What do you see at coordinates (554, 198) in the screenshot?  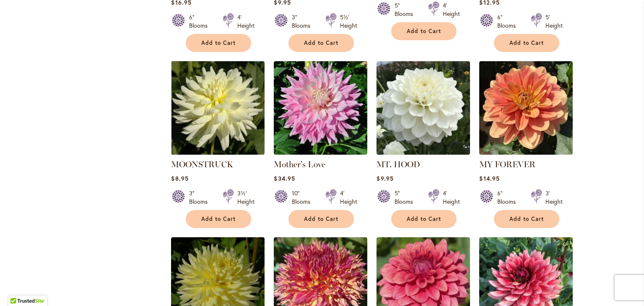 I see `div: 3' Height` at bounding box center [554, 198].